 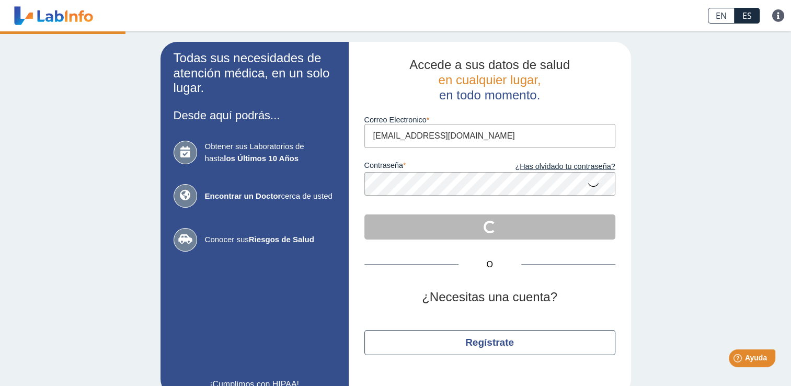 What do you see at coordinates (721, 16) in the screenshot?
I see `a: EN` at bounding box center [721, 16].